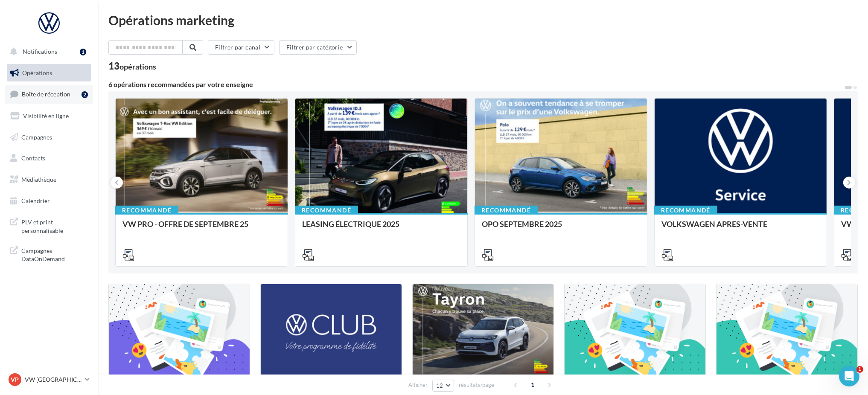 This screenshot has width=868, height=395. I want to click on div: Opérations marketing, so click(483, 20).